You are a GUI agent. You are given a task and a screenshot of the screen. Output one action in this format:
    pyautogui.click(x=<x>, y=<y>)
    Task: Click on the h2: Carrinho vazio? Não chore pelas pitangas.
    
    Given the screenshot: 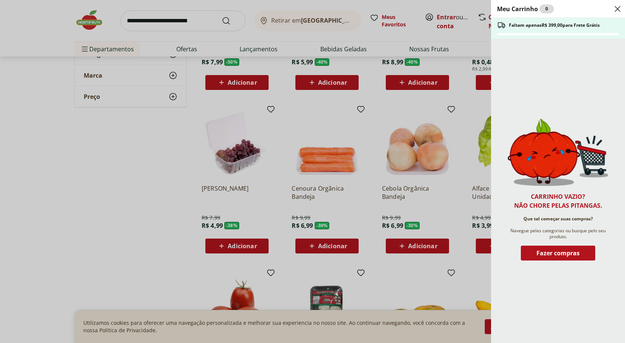 What is the action you would take?
    pyautogui.click(x=558, y=201)
    